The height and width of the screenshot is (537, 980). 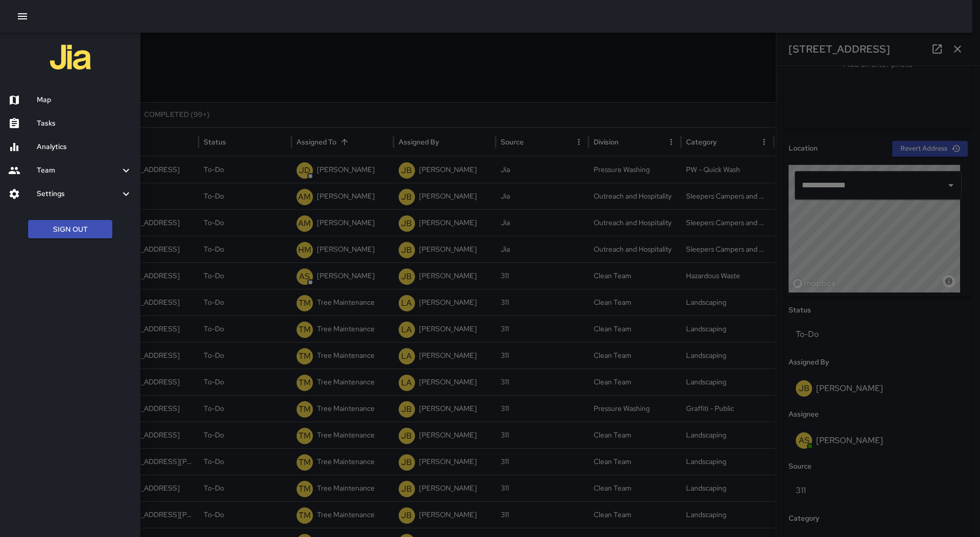 I want to click on img: jia-logo, so click(x=70, y=57).